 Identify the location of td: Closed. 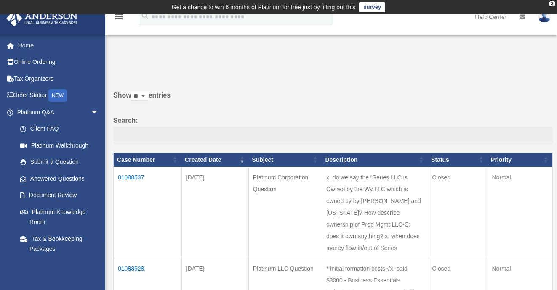
(457, 213).